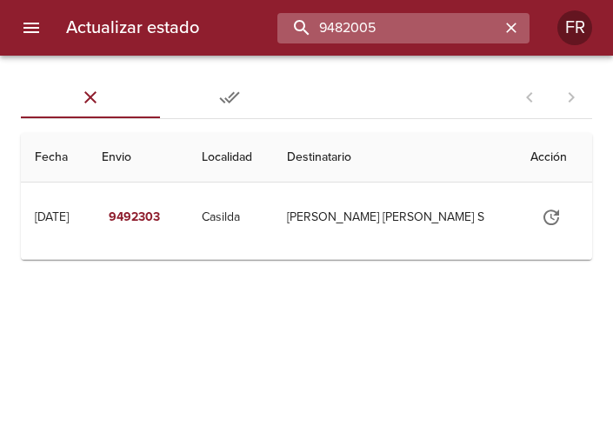 Image resolution: width=613 pixels, height=432 pixels. Describe the element at coordinates (134, 217) in the screenshot. I see `em: 9492303` at that location.